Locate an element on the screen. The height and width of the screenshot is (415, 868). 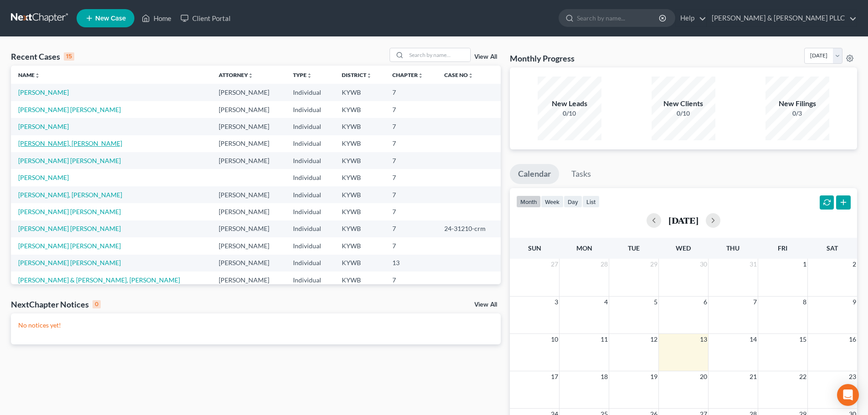
span: 1 is located at coordinates (805, 264).